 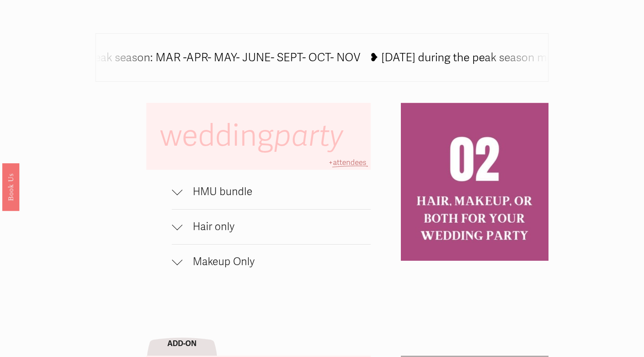 What do you see at coordinates (276, 262) in the screenshot?
I see `span: Makeup Only` at bounding box center [276, 262].